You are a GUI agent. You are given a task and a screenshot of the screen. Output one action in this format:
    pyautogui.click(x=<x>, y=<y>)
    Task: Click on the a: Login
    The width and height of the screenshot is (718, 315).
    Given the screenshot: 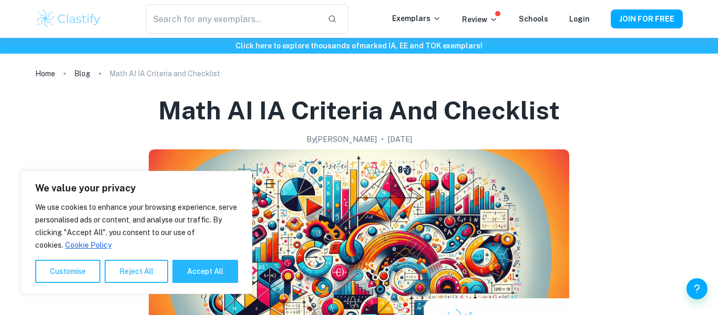 What is the action you would take?
    pyautogui.click(x=579, y=19)
    